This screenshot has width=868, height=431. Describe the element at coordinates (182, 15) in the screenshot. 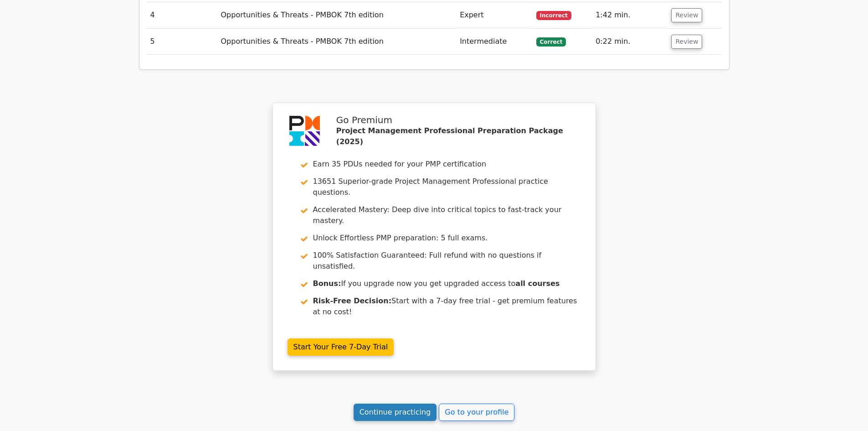

I see `td: 4` at that location.